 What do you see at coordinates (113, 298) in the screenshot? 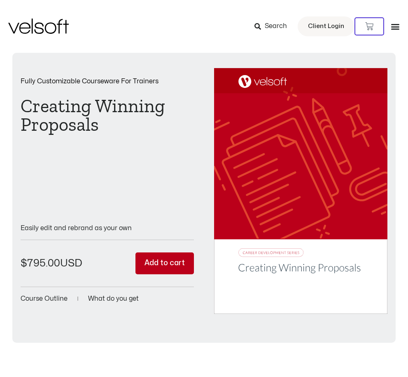
I see `span: What do you get` at bounding box center [113, 298].